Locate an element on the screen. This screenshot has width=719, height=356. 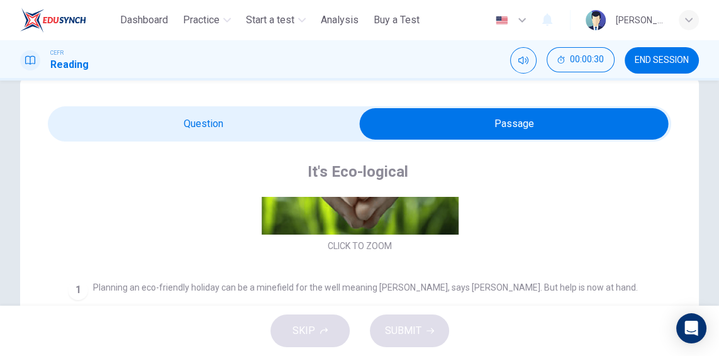
a: Analysis is located at coordinates (340, 20).